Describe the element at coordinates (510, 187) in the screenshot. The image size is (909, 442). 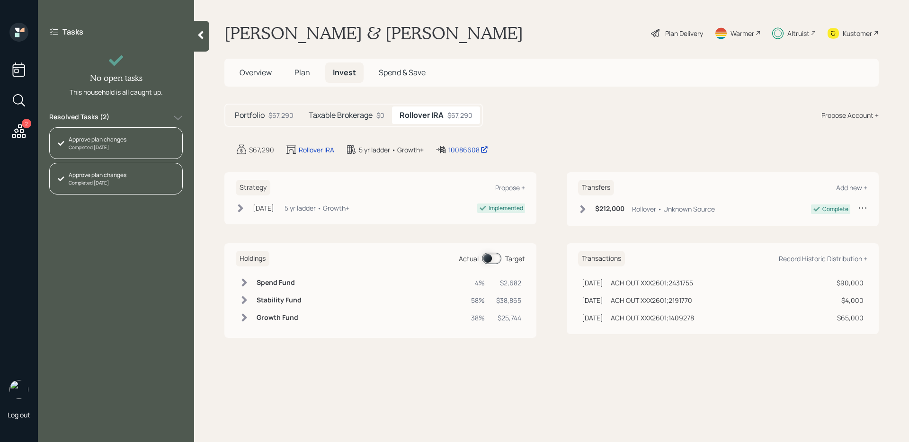
I see `div: Propose +` at that location.